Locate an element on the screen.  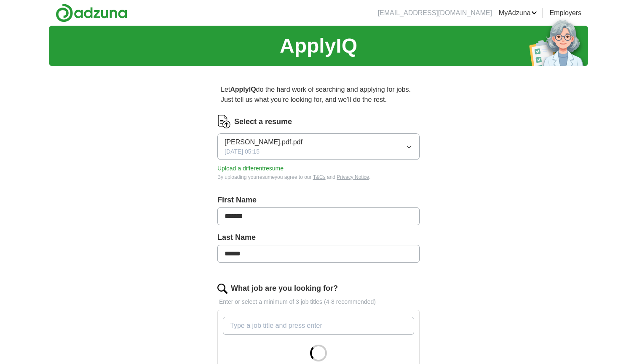
label: Select a resume is located at coordinates (263, 122).